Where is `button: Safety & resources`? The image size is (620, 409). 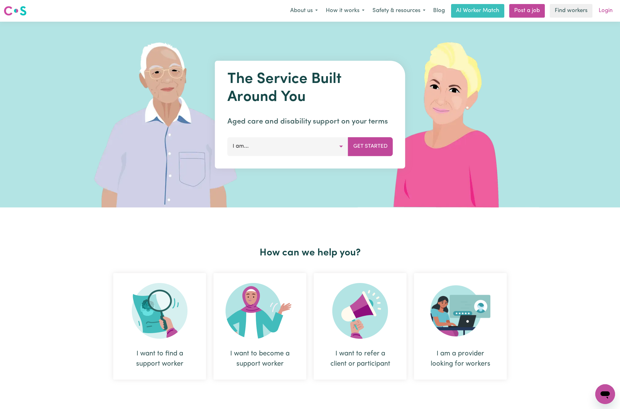 button: Safety & resources is located at coordinates (399, 11).